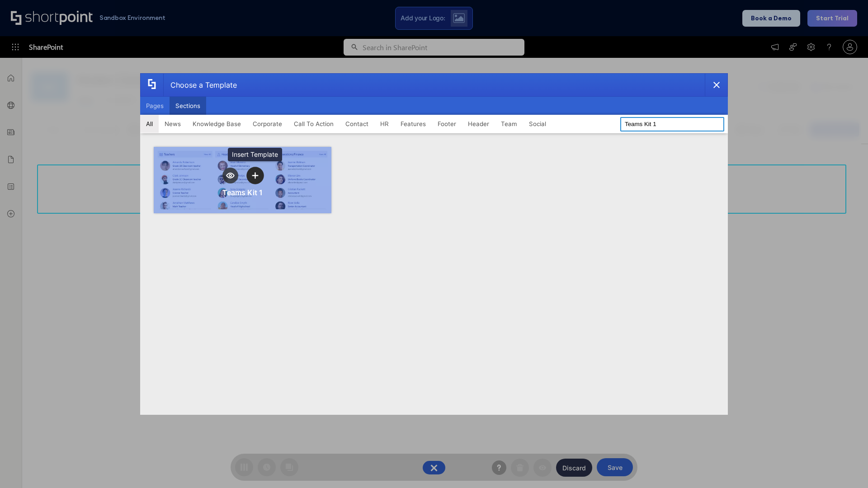  What do you see at coordinates (845, 466) in the screenshot?
I see `div: Chat Widget` at bounding box center [845, 466].